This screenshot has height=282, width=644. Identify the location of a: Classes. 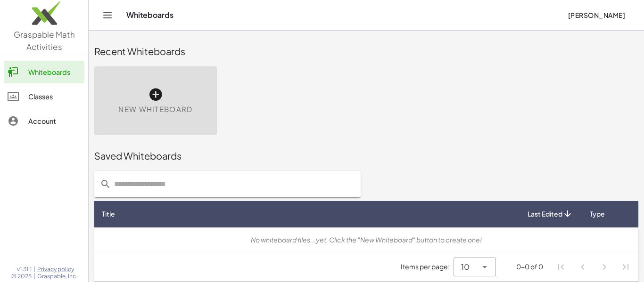
(44, 96).